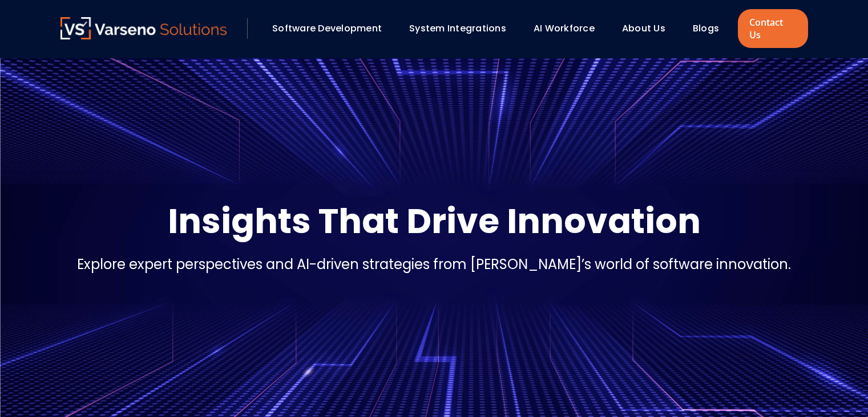 The image size is (868, 417). What do you see at coordinates (649, 28) in the screenshot?
I see `div: About Us` at bounding box center [649, 28].